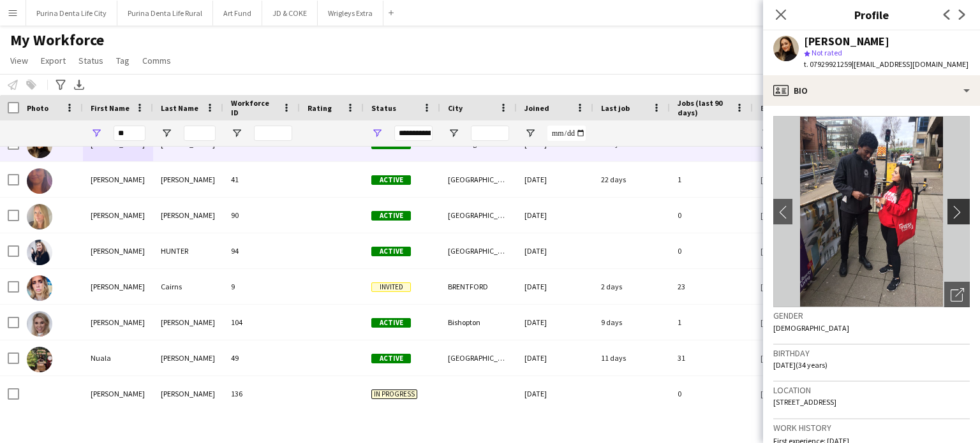 The height and width of the screenshot is (443, 980). I want to click on a: Export, so click(53, 61).